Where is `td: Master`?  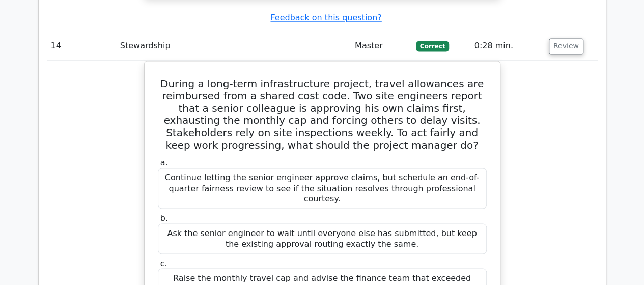
td: Master is located at coordinates (381, 45).